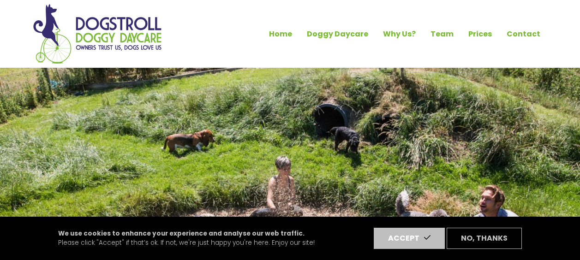  Describe the element at coordinates (484, 239) in the screenshot. I see `button: No, thanks` at that location.